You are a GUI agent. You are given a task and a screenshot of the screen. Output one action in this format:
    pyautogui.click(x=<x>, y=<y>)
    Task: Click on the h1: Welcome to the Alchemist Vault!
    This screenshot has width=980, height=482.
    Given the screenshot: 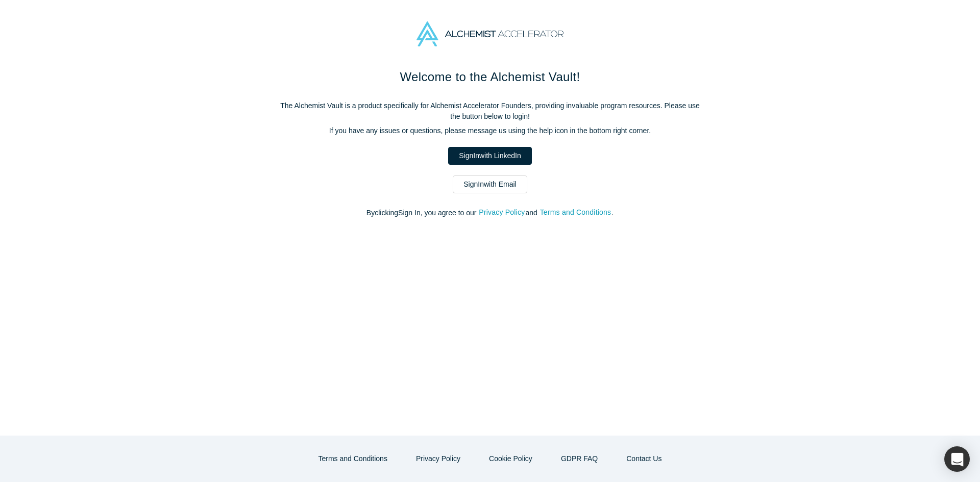 What is the action you would take?
    pyautogui.click(x=490, y=77)
    